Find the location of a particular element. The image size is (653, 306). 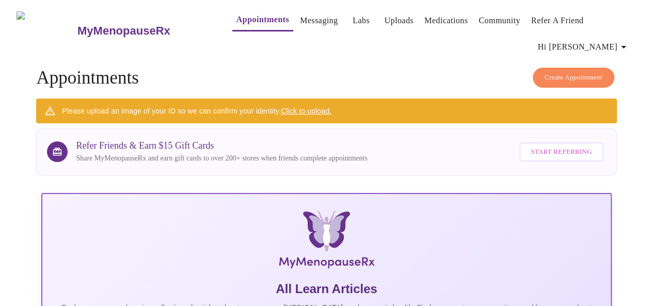

button: Medications is located at coordinates (446, 21).